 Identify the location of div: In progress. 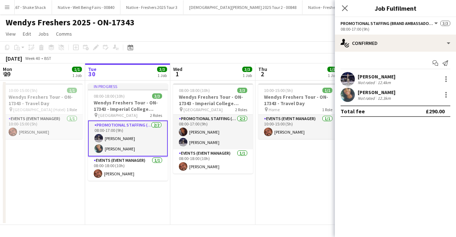
(128, 86).